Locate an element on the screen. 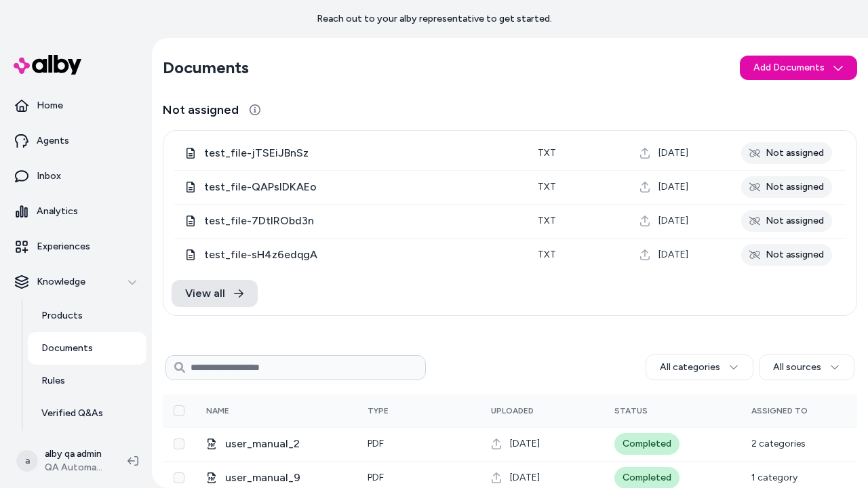 The height and width of the screenshot is (488, 868). p: Inbox is located at coordinates (48, 177).